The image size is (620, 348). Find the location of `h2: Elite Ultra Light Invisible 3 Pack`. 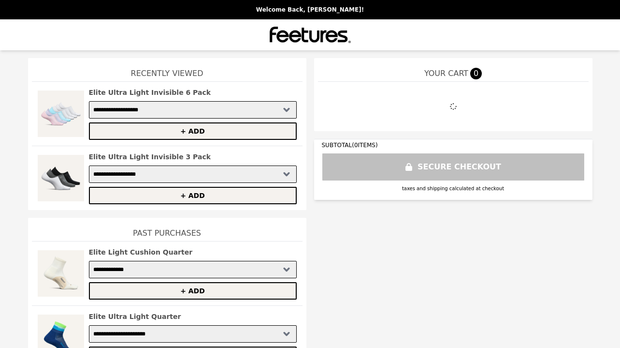

h2: Elite Ultra Light Invisible 3 Pack is located at coordinates (150, 157).